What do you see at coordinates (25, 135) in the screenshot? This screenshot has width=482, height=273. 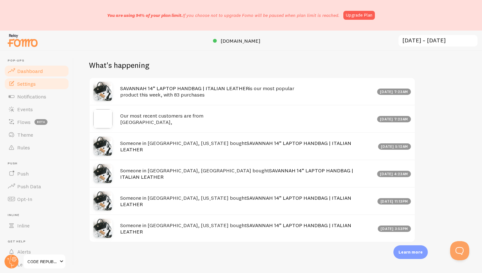 I see `span: Theme` at bounding box center [25, 135].